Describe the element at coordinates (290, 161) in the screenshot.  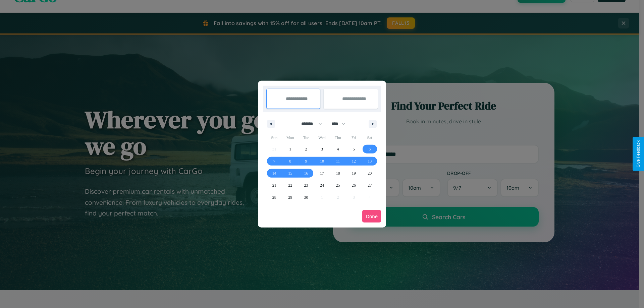
I see `button: 8` at that location.